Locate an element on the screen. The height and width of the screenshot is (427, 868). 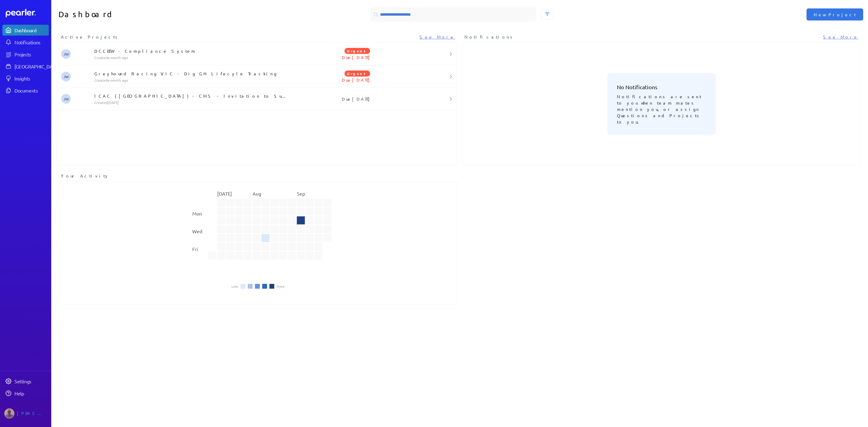
span: Notifications is located at coordinates (489, 37).